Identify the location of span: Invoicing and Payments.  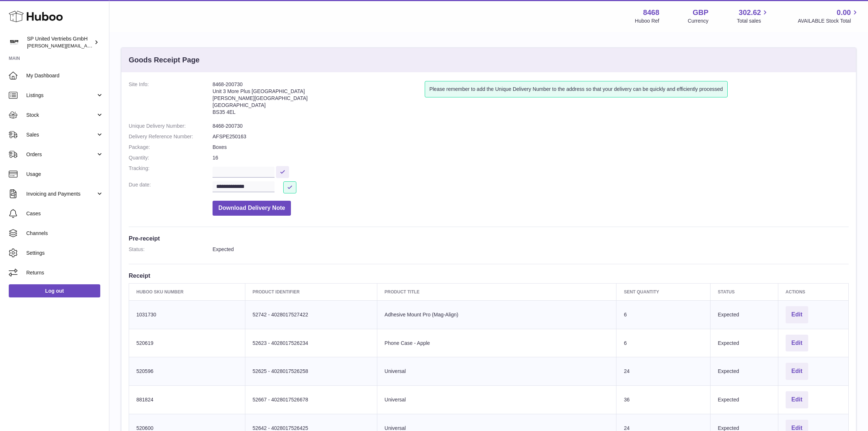
(61, 194).